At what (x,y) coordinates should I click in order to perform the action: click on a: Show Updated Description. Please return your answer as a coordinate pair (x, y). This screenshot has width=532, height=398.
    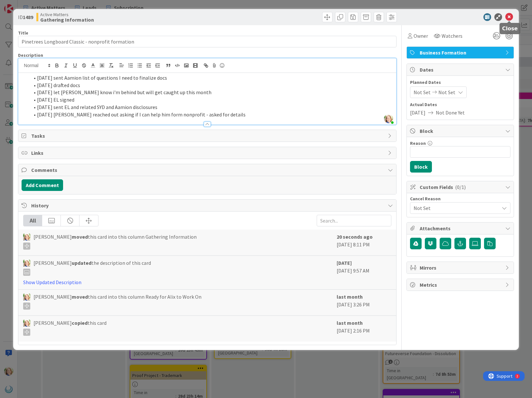
    Looking at the image, I should click on (52, 282).